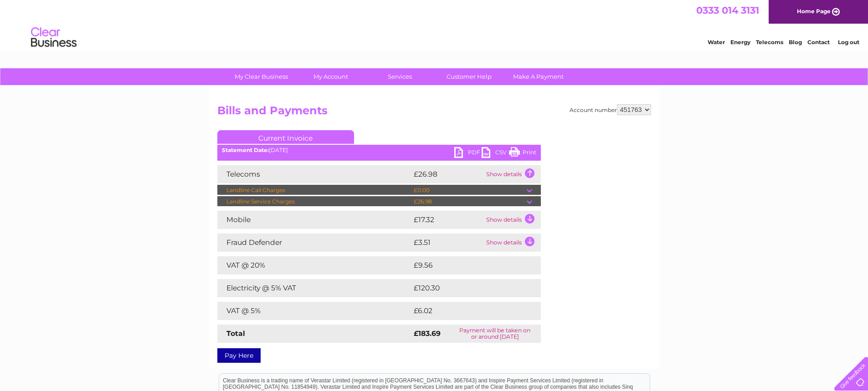 This screenshot has width=868, height=391. What do you see at coordinates (261, 76) in the screenshot?
I see `a: My Clear Business` at bounding box center [261, 76].